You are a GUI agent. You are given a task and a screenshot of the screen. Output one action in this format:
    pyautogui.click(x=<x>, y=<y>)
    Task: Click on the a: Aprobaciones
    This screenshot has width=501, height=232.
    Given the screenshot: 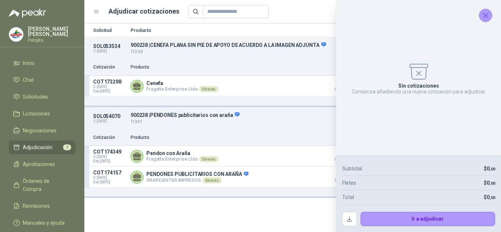 What is the action you would take?
    pyautogui.click(x=42, y=164)
    